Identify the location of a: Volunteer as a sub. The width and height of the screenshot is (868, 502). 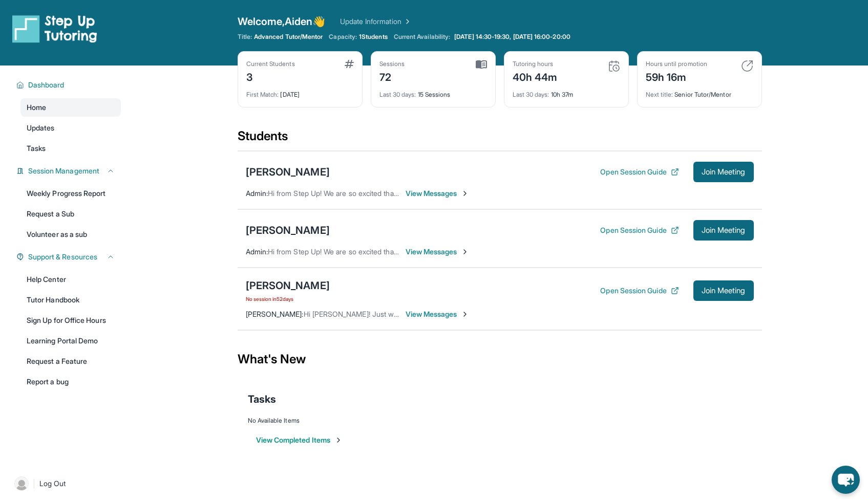
(70, 234).